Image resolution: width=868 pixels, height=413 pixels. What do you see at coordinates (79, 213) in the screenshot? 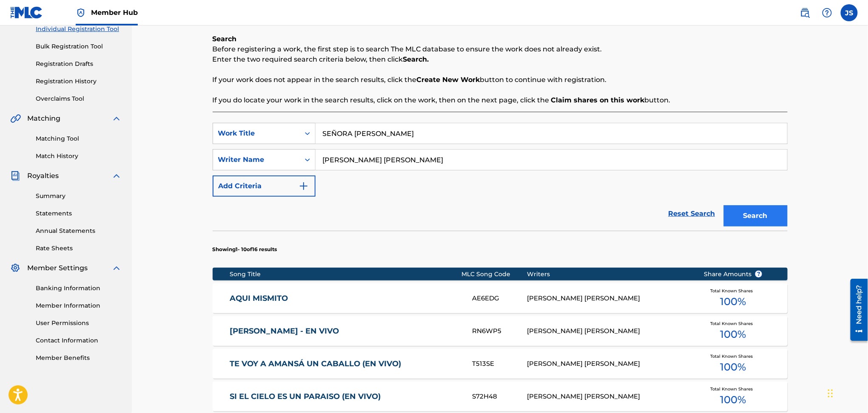
I see `a: Statements` at bounding box center [79, 213].